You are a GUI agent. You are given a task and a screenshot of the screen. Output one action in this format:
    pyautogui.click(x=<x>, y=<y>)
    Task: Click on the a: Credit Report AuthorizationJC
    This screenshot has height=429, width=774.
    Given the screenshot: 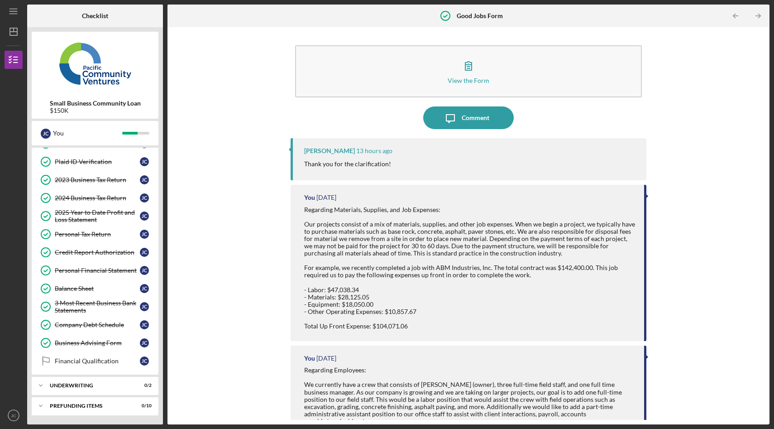 What is the action you would take?
    pyautogui.click(x=95, y=252)
    